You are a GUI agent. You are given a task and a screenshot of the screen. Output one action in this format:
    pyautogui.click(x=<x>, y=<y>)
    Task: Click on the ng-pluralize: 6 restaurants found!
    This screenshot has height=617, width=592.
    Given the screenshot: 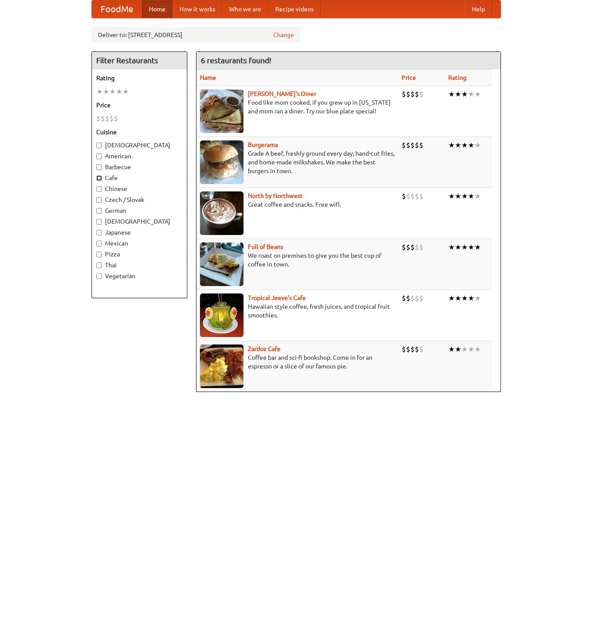 What is the action you would take?
    pyautogui.click(x=236, y=60)
    